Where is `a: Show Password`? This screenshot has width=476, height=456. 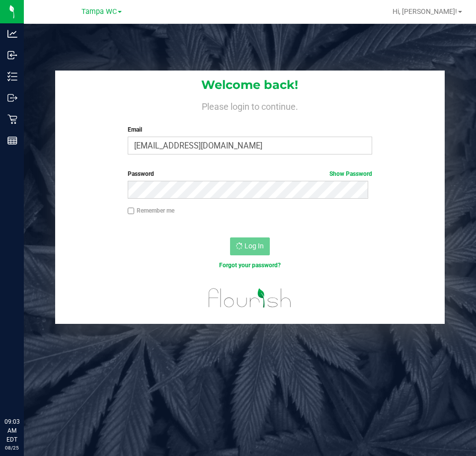 a: Show Password is located at coordinates (351, 174).